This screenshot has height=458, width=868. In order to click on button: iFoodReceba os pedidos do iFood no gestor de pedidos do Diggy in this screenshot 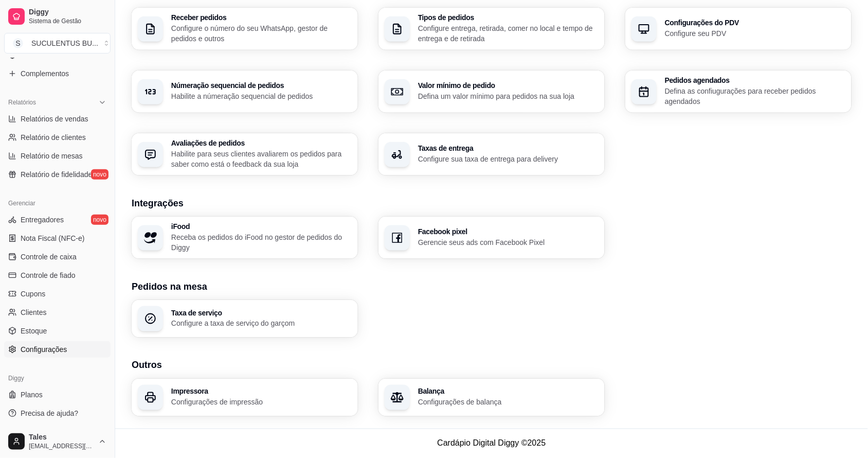, I will do `click(245, 238)`.